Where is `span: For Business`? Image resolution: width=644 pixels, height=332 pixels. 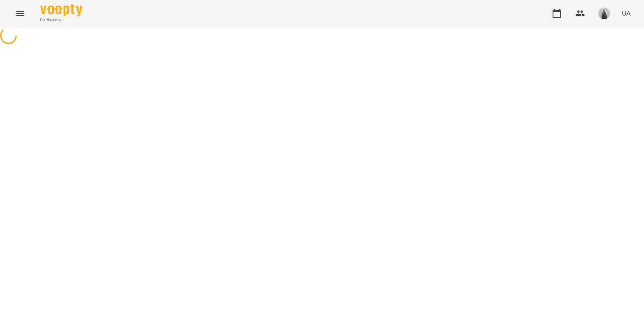 span: For Business is located at coordinates (61, 19).